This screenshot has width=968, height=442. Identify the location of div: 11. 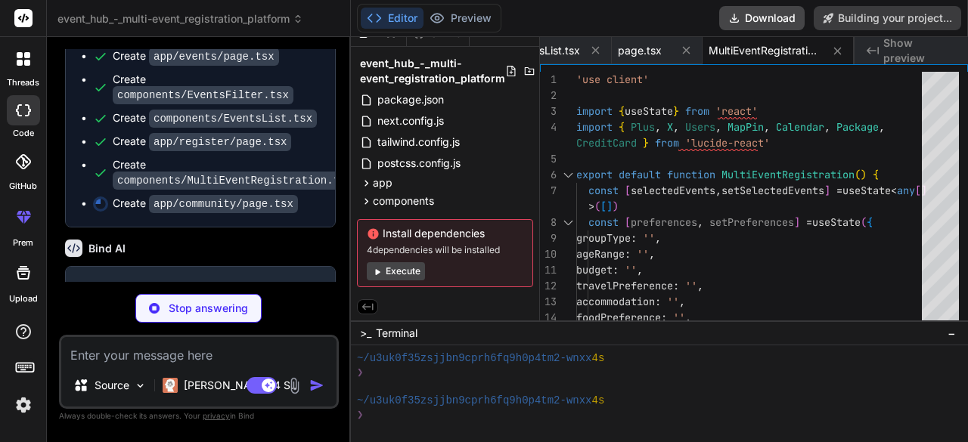
(548, 270).